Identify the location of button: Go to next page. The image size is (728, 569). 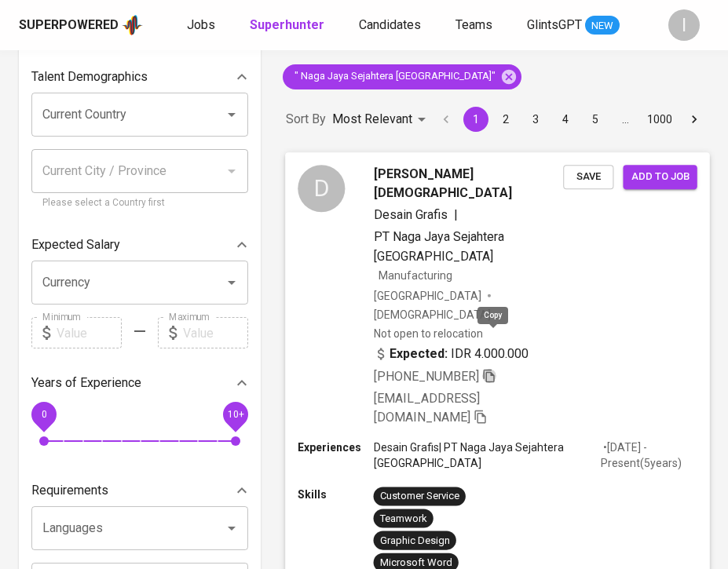
(694, 119).